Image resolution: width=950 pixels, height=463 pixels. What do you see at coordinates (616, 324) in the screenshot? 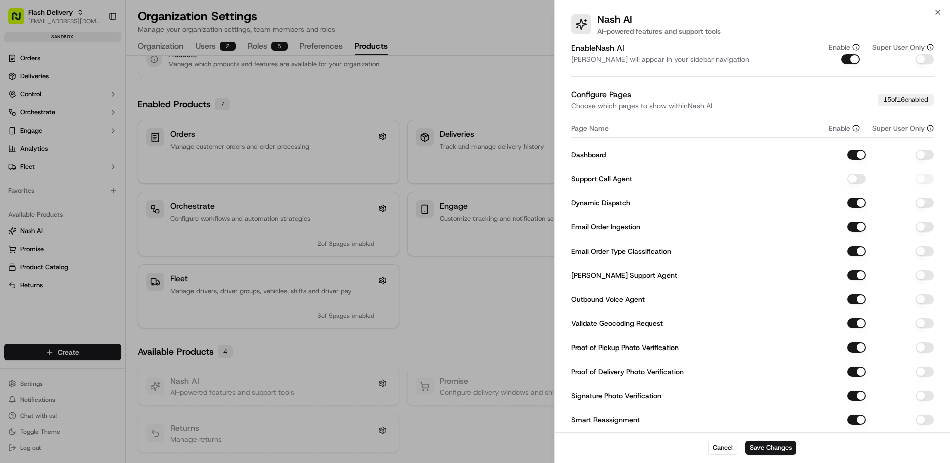
I see `label: Validate Geocoding Request` at bounding box center [616, 324].